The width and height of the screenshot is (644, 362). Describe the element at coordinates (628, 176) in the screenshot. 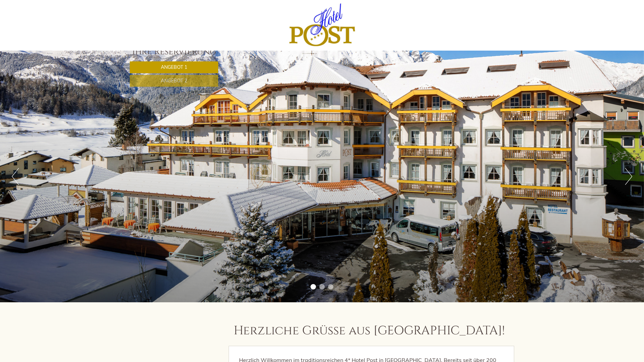

I see `button: Next` at that location.